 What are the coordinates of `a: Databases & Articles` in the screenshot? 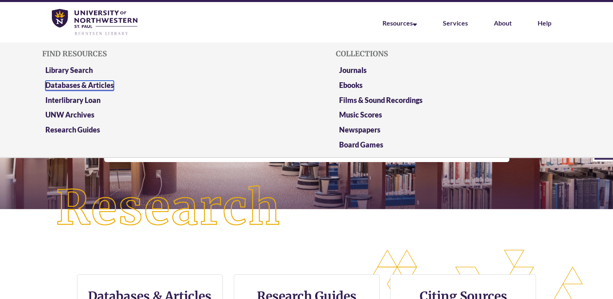 It's located at (79, 85).